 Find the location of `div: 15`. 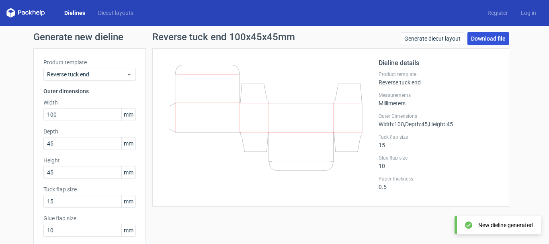

div: 15 is located at coordinates (439, 141).